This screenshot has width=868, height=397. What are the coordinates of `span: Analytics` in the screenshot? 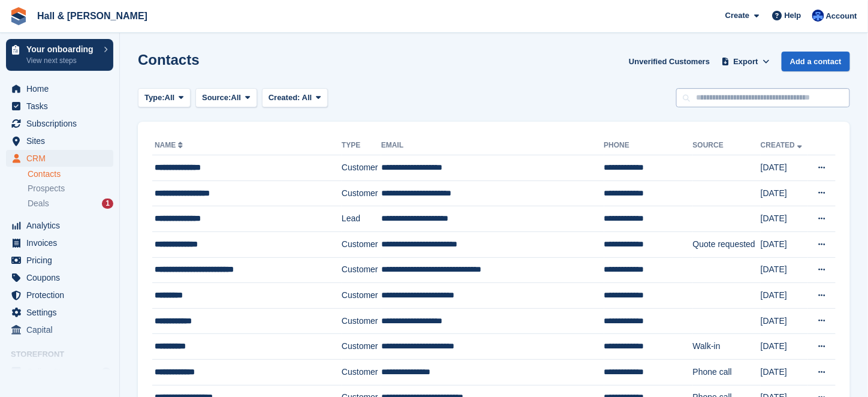 It's located at (62, 226).